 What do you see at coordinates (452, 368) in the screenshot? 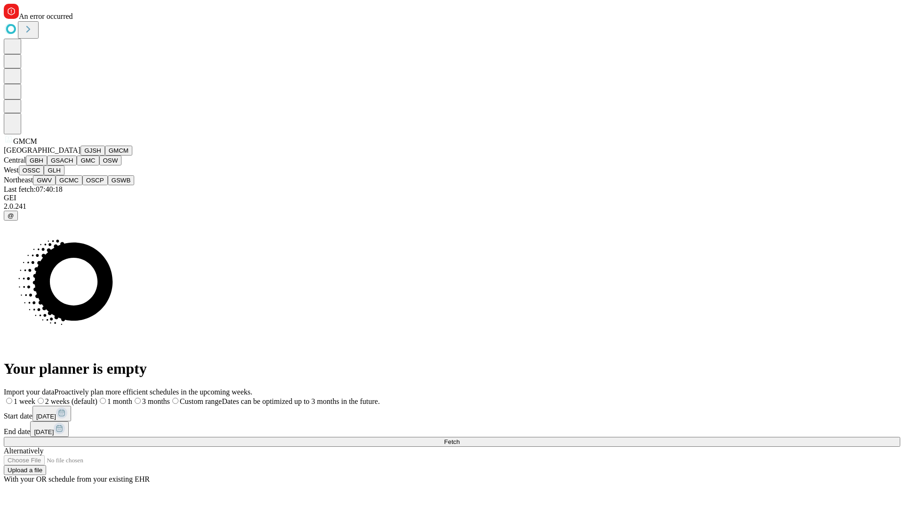
I see `h1: Your planner is empty` at bounding box center [452, 368].